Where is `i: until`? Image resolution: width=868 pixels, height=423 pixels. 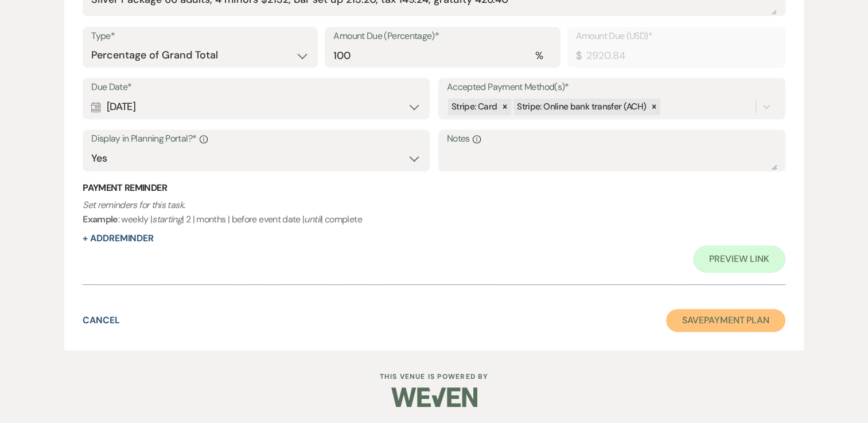 i: until is located at coordinates (312, 219).